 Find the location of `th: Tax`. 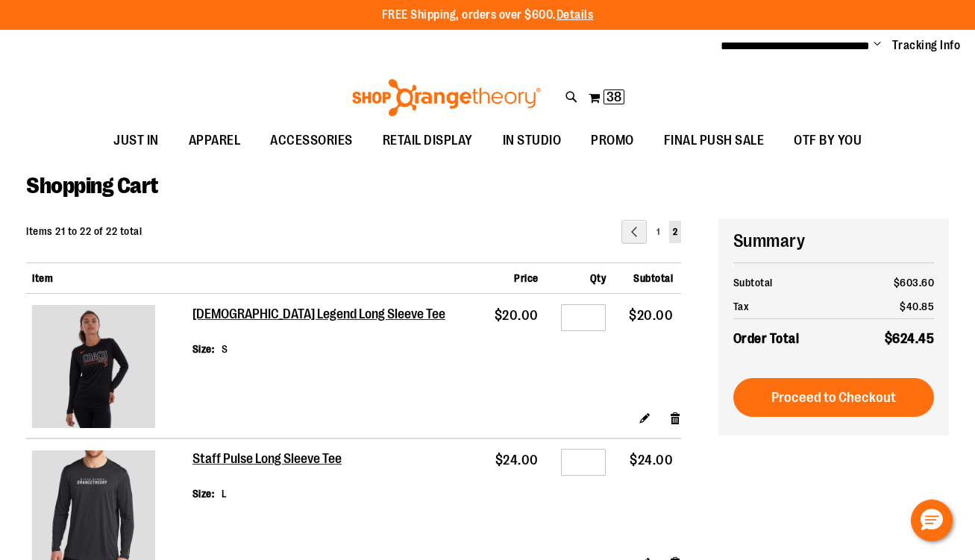

th: Tax is located at coordinates (792, 306).